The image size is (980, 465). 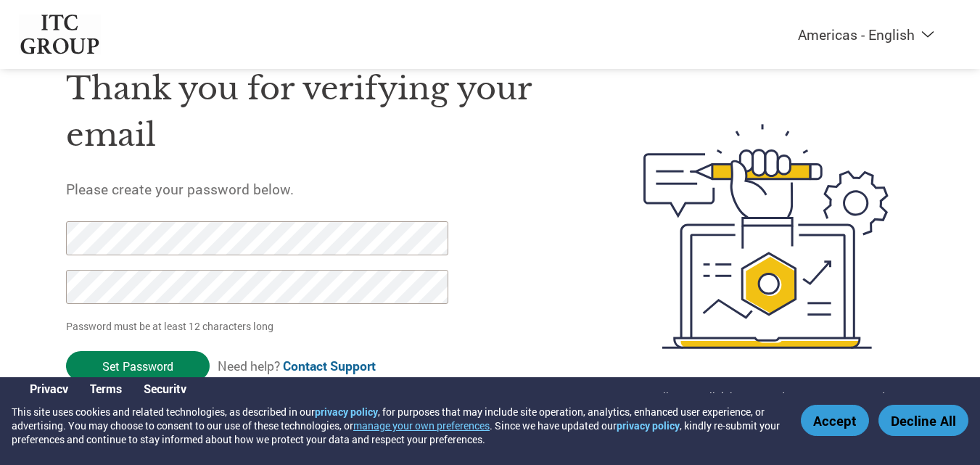 I want to click on img: ITC Group, so click(x=60, y=34).